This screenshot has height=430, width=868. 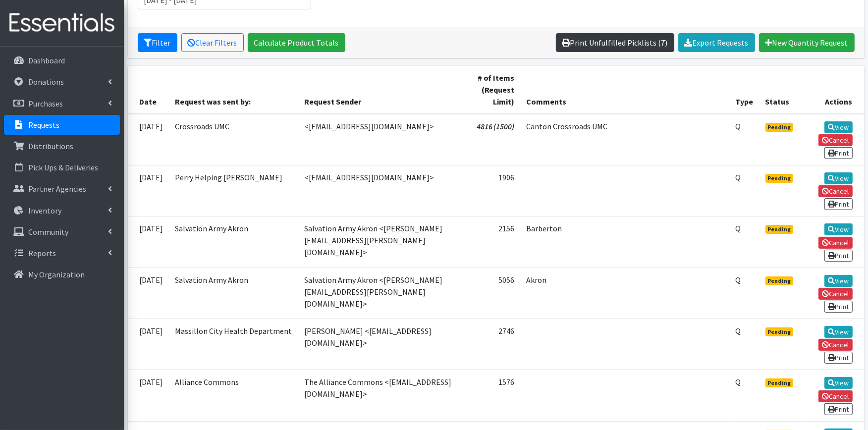 I want to click on p: Donations, so click(x=46, y=81).